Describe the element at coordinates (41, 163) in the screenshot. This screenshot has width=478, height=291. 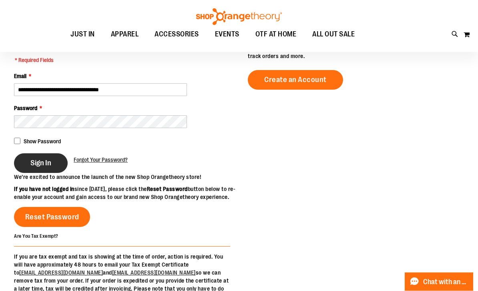
I see `button: Sign In` at that location.